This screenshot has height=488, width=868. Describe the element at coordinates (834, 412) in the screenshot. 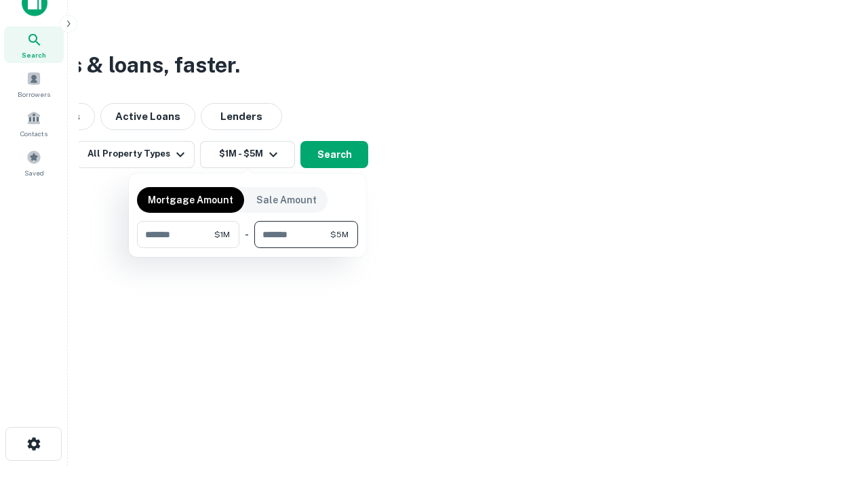

I see `div: Chat Widget` at that location.